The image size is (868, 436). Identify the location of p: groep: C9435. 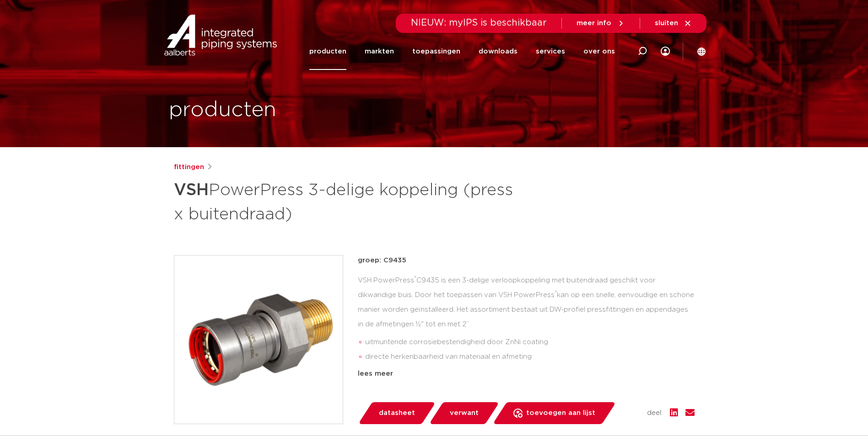
(526, 261).